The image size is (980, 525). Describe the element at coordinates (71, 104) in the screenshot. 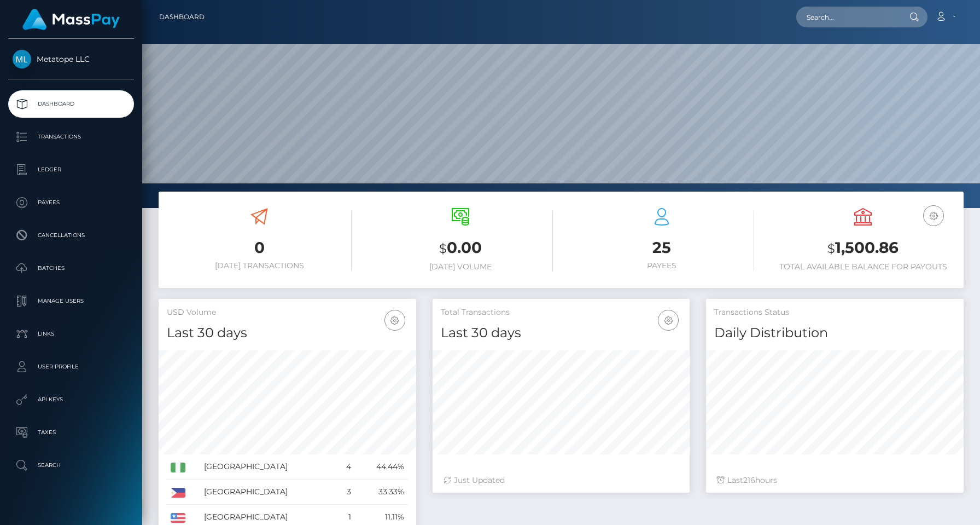

I see `p: Dashboard` at that location.